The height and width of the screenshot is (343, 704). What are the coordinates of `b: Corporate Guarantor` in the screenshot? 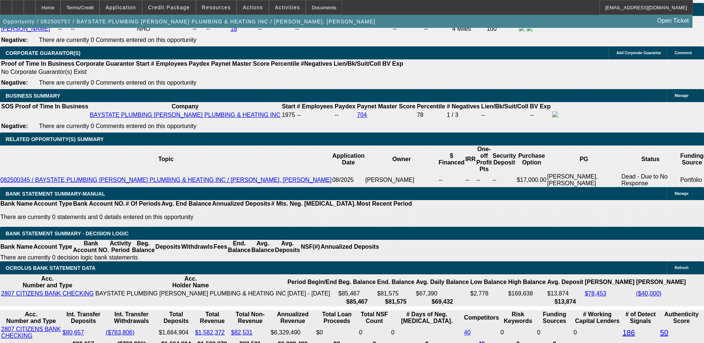 It's located at (105, 63).